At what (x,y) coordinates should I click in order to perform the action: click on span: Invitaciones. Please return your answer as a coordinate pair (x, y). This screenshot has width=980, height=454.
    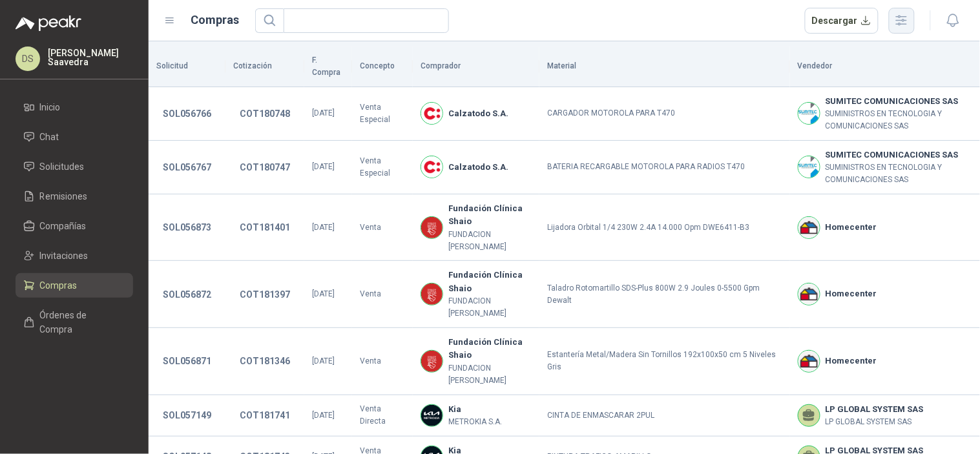
    Looking at the image, I should click on (64, 256).